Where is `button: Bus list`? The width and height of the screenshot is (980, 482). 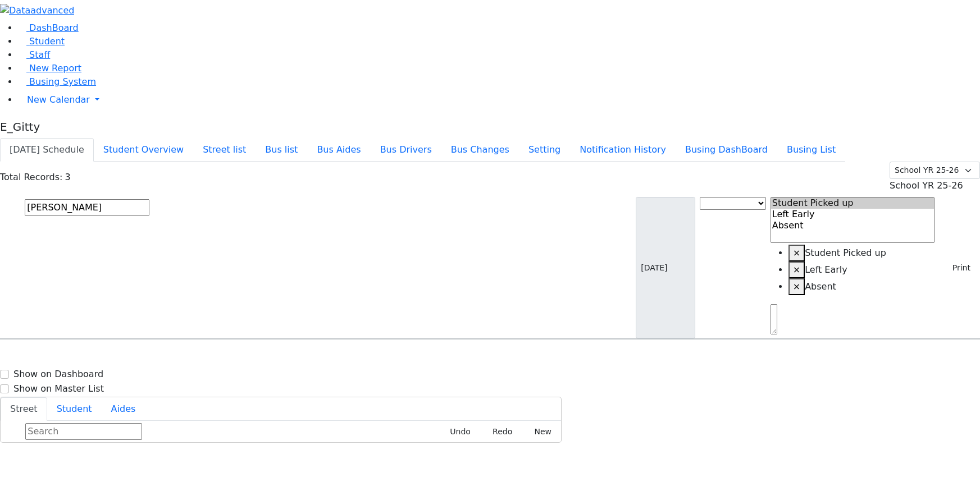
button: Bus list is located at coordinates (281, 150).